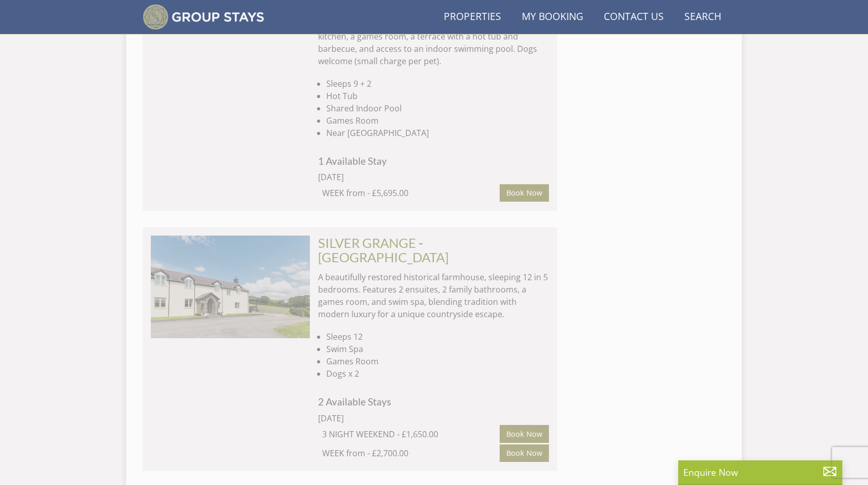 The image size is (868, 485). I want to click on li: Sleeps 12, so click(438, 336).